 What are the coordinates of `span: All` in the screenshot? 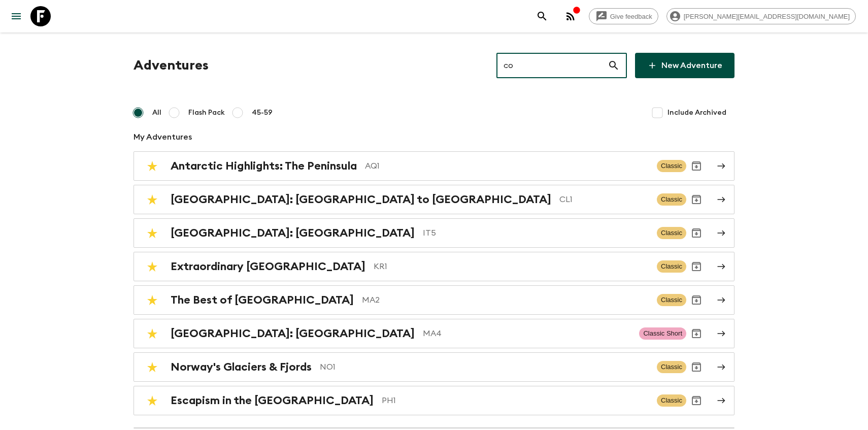 It's located at (157, 112).